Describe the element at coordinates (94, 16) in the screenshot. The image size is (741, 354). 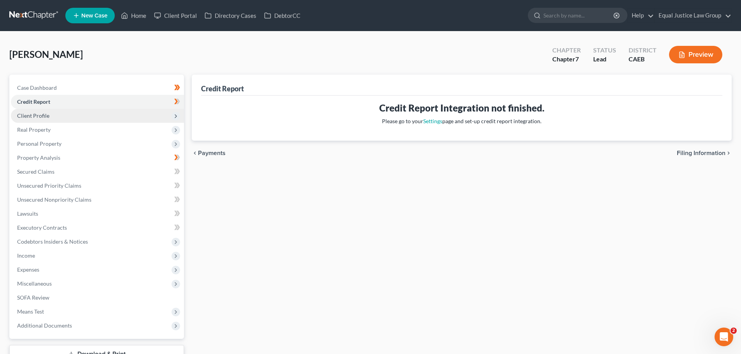
I see `span: New Case` at that location.